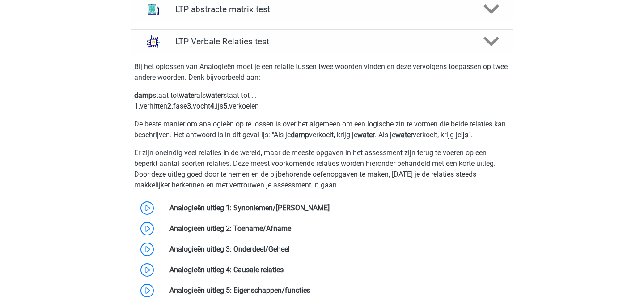  Describe the element at coordinates (213, 106) in the screenshot. I see `b: 4.` at that location.